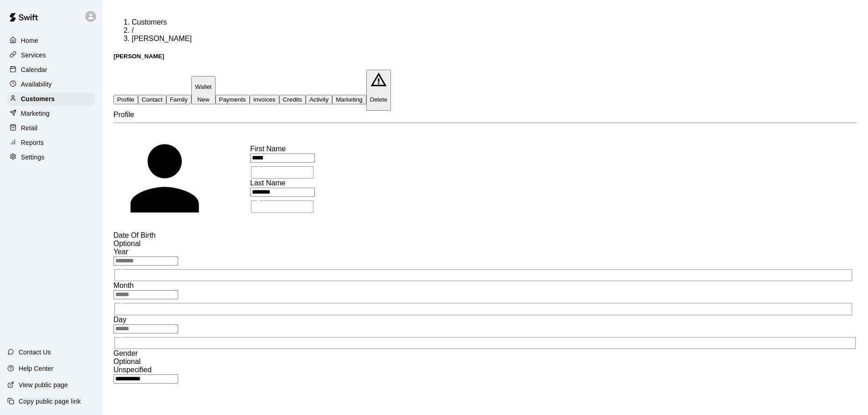 The image size is (868, 415). Describe the element at coordinates (179, 99) in the screenshot. I see `button: Family` at that location.